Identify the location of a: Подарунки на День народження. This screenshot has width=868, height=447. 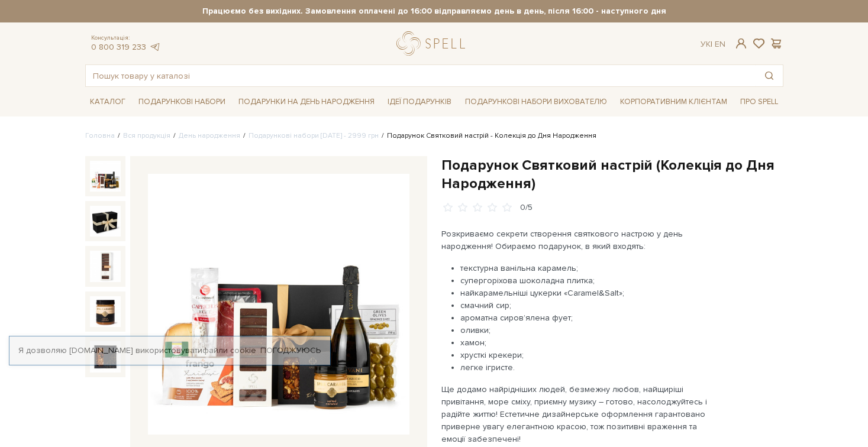
(307, 101).